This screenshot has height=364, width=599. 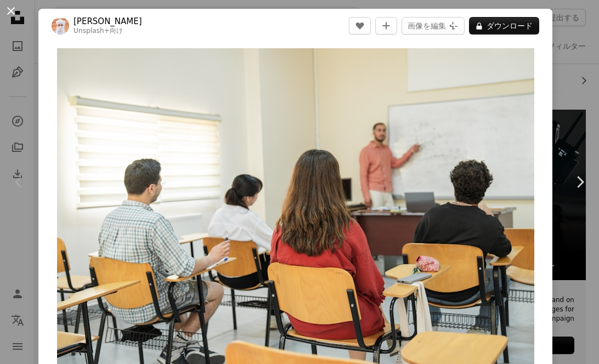 I want to click on a: Ahmedのプロフィールを見る, so click(x=60, y=26).